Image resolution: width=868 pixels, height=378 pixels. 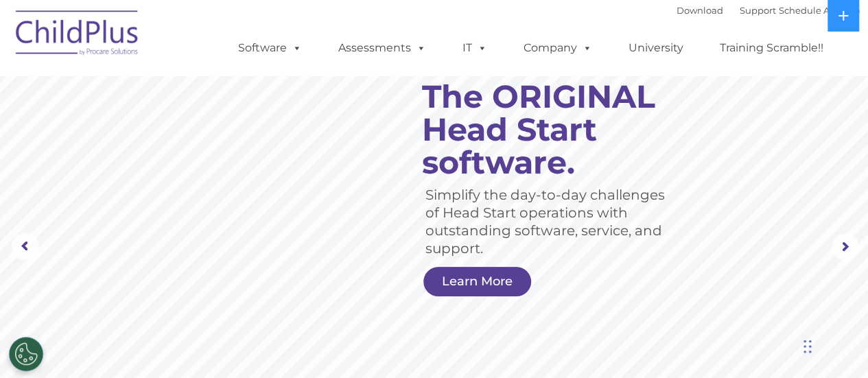 What do you see at coordinates (77, 35) in the screenshot?
I see `img: ChildPlus by Procare Solutions` at bounding box center [77, 35].